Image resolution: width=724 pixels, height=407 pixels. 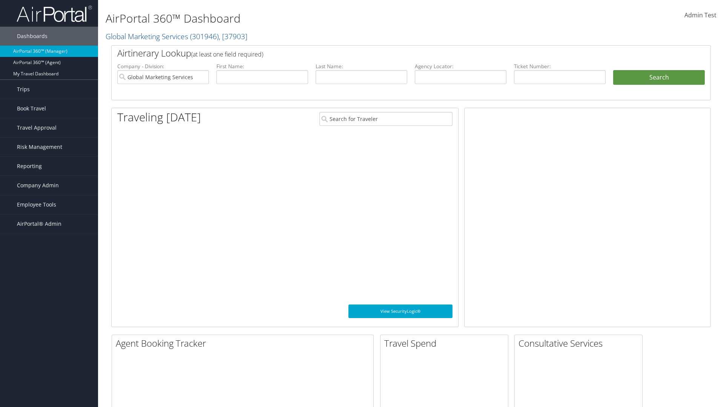 I want to click on input: Search for Traveler, so click(x=386, y=119).